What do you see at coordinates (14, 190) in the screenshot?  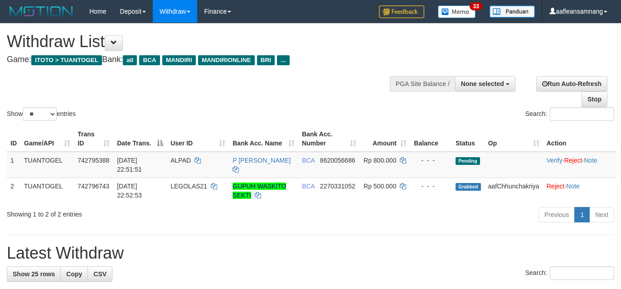 I see `td: 2` at bounding box center [14, 190].